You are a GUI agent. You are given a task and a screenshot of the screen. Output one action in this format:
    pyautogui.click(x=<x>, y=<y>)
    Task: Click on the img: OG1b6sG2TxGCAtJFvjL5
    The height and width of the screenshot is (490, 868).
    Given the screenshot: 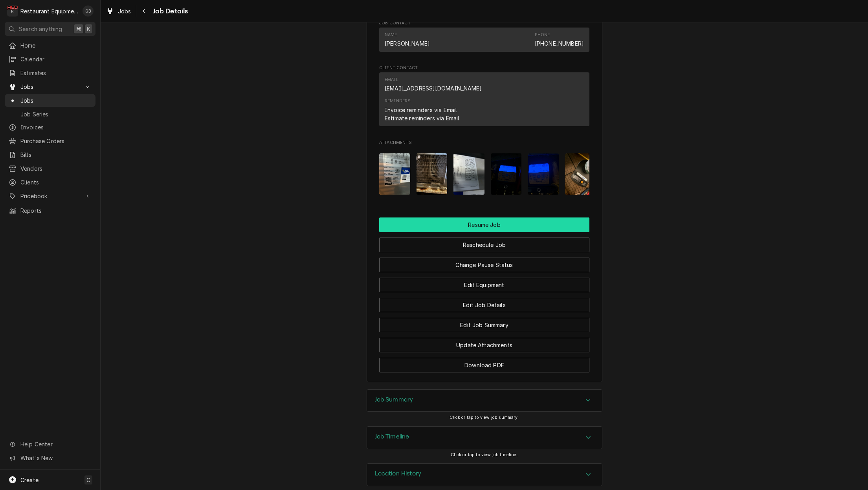 What is the action you would take?
    pyautogui.click(x=580, y=174)
    